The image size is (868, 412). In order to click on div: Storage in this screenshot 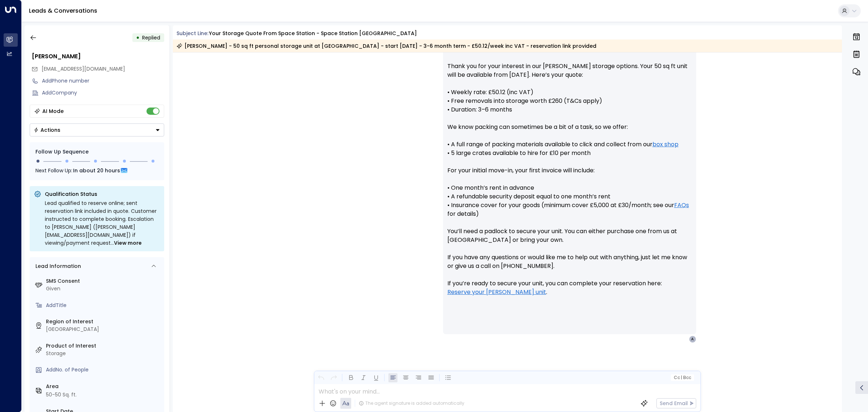, I will do `click(103, 353)`.